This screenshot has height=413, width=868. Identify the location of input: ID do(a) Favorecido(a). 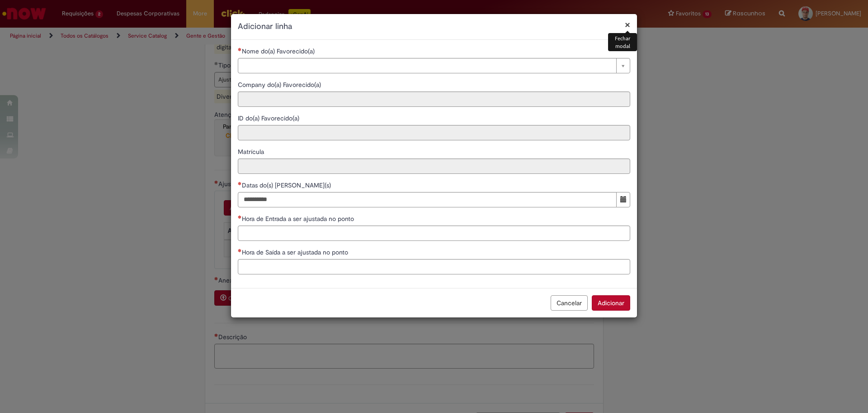
(434, 133).